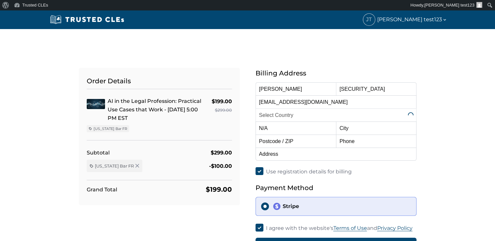 The image size is (495, 241). What do you see at coordinates (96, 104) in the screenshot?
I see `img: AI in the Legal Profession: Practical Use Cases that Work - 10/15 - 5:00 PM EST` at bounding box center [96, 104].